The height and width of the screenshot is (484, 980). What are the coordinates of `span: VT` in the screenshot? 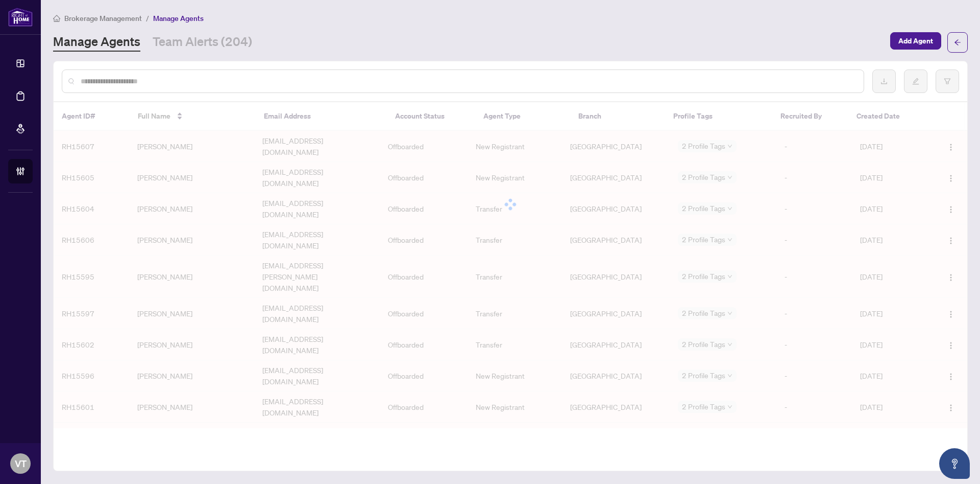 It's located at (21, 463).